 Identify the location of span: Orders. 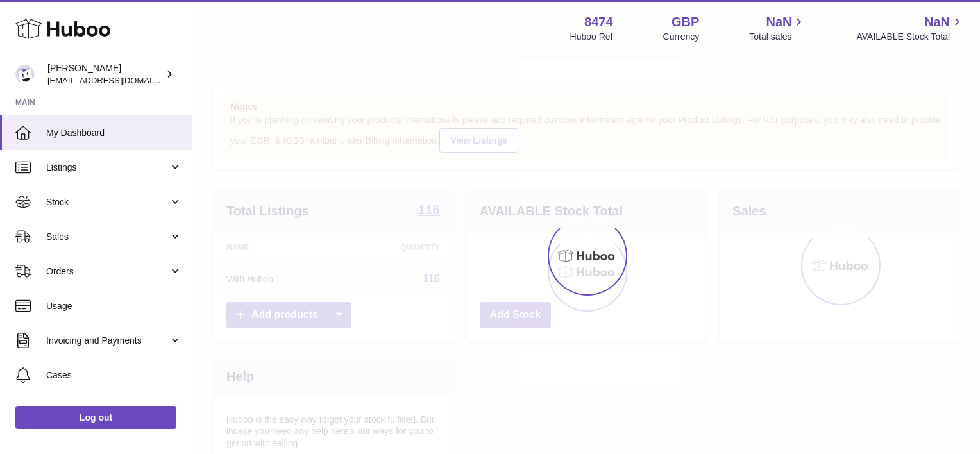
(107, 271).